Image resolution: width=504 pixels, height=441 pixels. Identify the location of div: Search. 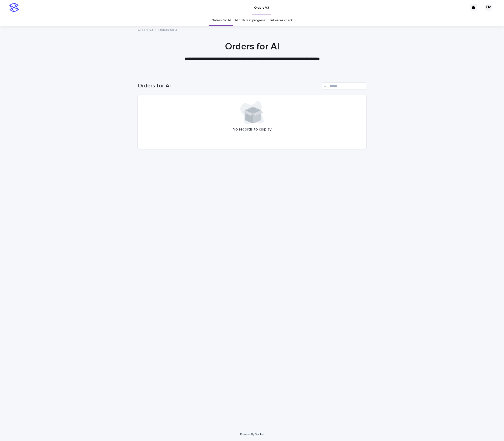
(344, 86).